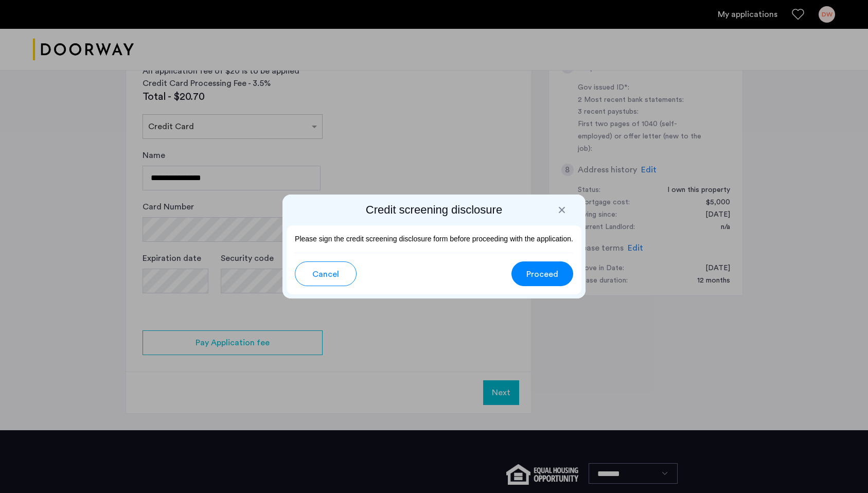 The width and height of the screenshot is (868, 493). What do you see at coordinates (326, 275) in the screenshot?
I see `span: Cancel` at bounding box center [326, 275].